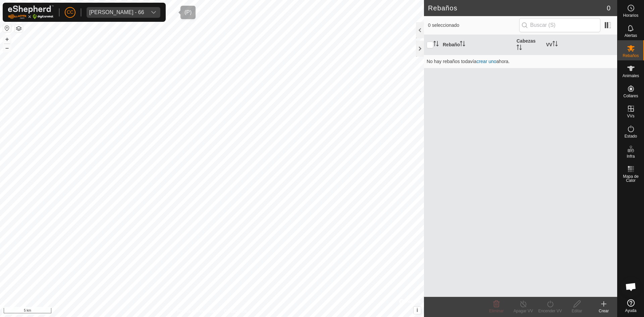 The image size is (644, 317). I want to click on span: AITOR JUNGUITU BEITIA - 66, so click(117, 13).